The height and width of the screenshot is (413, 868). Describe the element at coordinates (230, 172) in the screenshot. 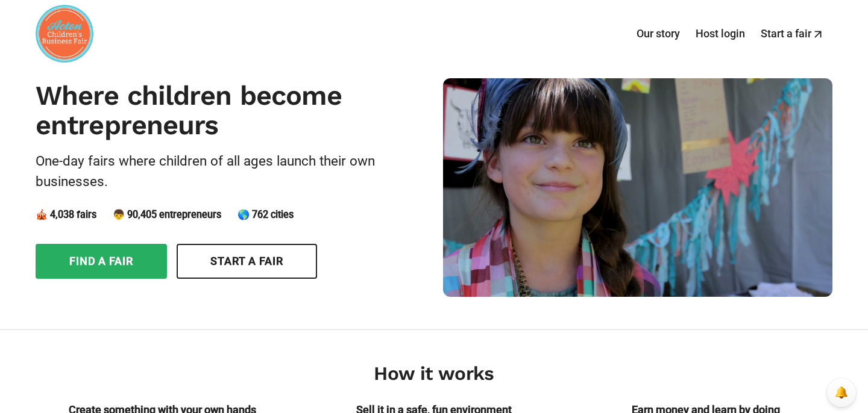

I see `div: One-day fairs where children of all ages launch their own businesses.` at that location.